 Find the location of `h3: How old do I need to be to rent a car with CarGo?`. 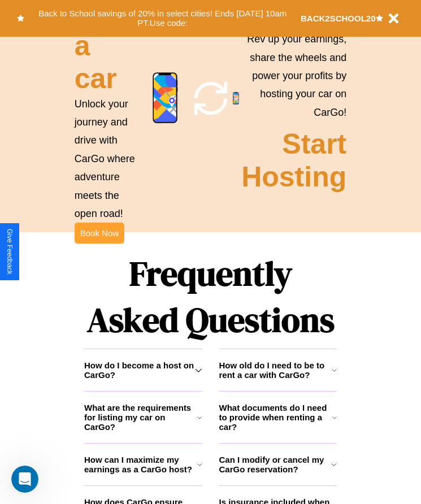

h3: How old do I need to be to rent a car with CarGo? is located at coordinates (275, 370).